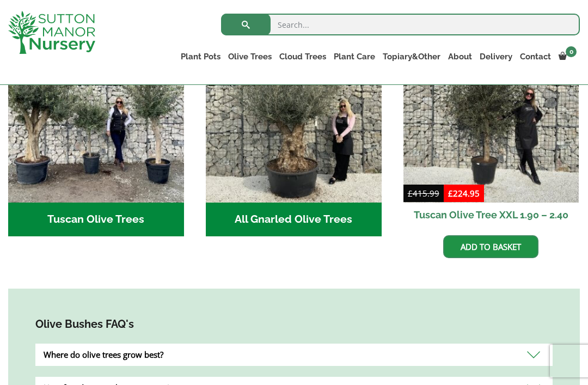  Describe the element at coordinates (490, 247) in the screenshot. I see `a: Add to basket: “Tuscan Olive Tree XXL 1.90 - 2.40”` at that location.